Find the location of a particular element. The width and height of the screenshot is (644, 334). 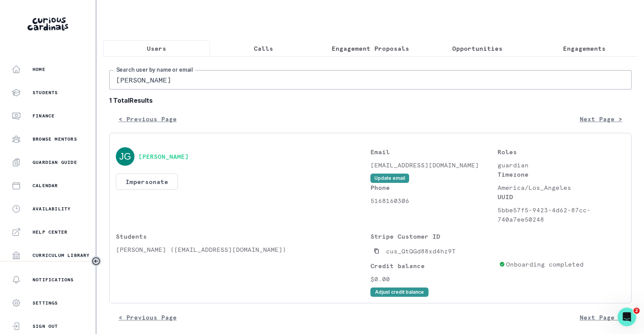

img: svg is located at coordinates (125, 157).